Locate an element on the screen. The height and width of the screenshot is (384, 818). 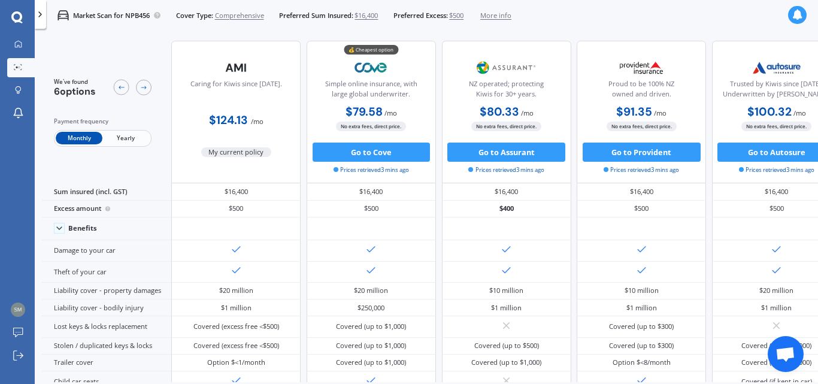
span: $500 is located at coordinates (456, 16).